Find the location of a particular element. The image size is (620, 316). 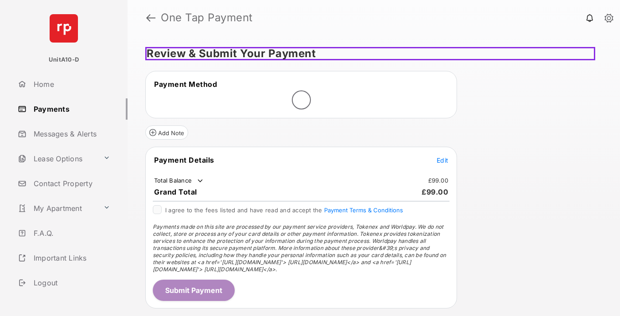

a: Important Links is located at coordinates (64, 258).